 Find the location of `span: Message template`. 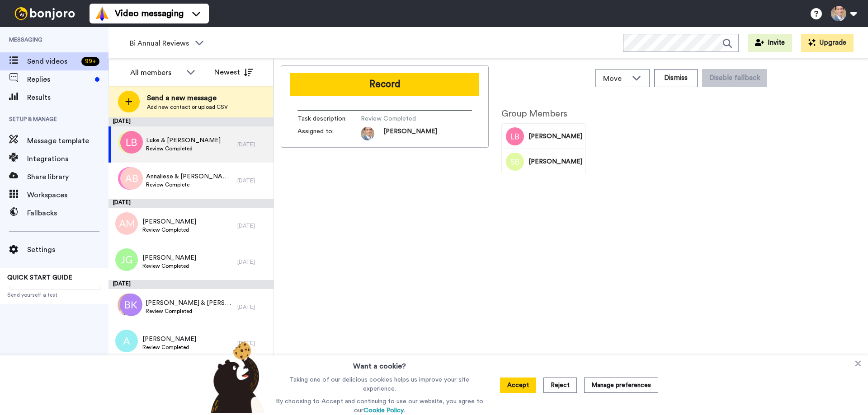

span: Message template is located at coordinates (68, 141).